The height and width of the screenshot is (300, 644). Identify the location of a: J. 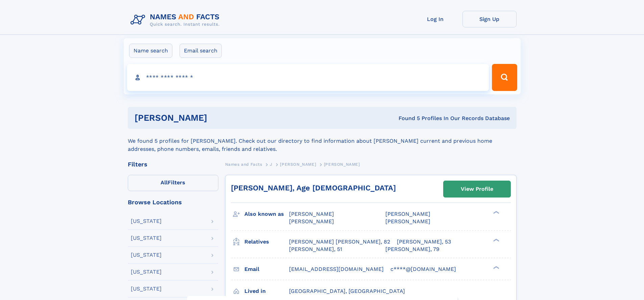
(271, 164).